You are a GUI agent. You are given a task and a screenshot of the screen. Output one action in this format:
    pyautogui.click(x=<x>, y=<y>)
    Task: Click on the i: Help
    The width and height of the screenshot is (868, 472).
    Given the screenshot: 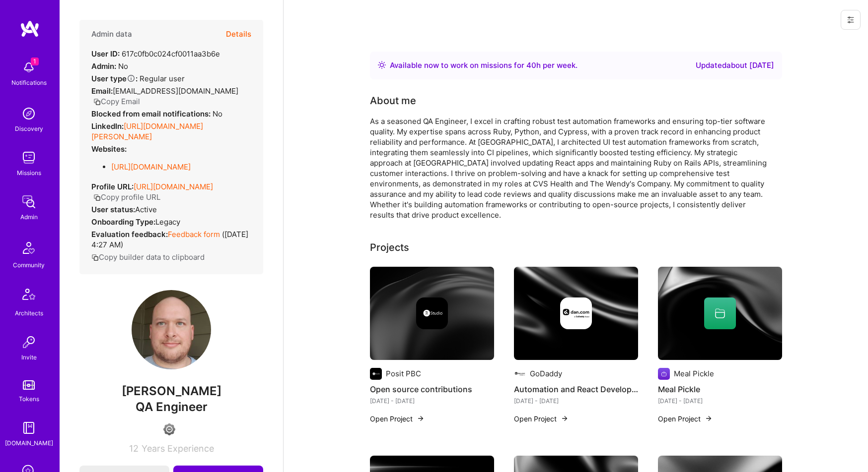 What is the action you would take?
    pyautogui.click(x=131, y=78)
    